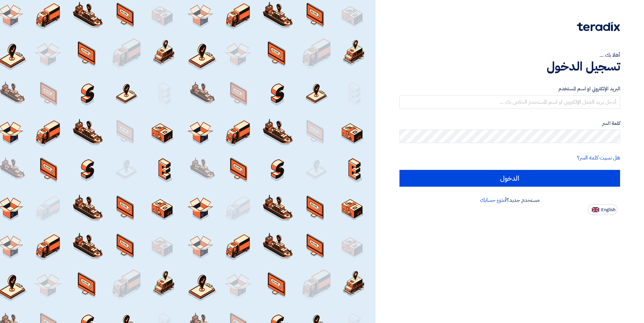 The height and width of the screenshot is (323, 644). What do you see at coordinates (598, 158) in the screenshot?
I see `a: هل نسيت كلمة السر؟` at bounding box center [598, 158].